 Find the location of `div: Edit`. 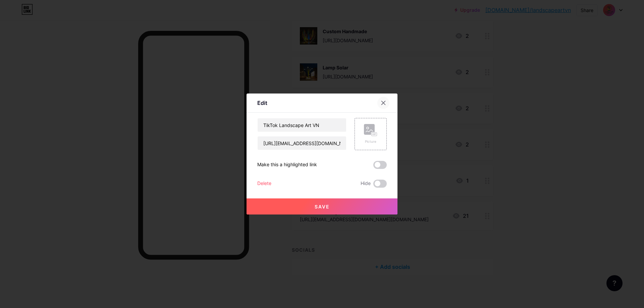

div: Edit is located at coordinates (262, 103).